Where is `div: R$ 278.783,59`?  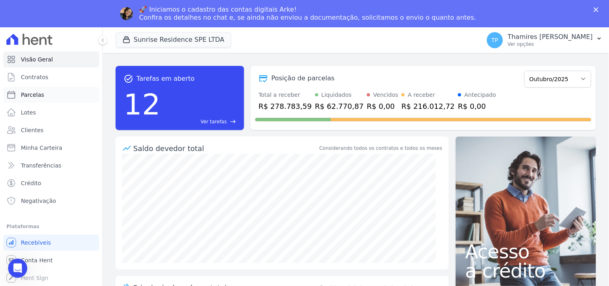
div: R$ 278.783,59 is located at coordinates (285, 106).